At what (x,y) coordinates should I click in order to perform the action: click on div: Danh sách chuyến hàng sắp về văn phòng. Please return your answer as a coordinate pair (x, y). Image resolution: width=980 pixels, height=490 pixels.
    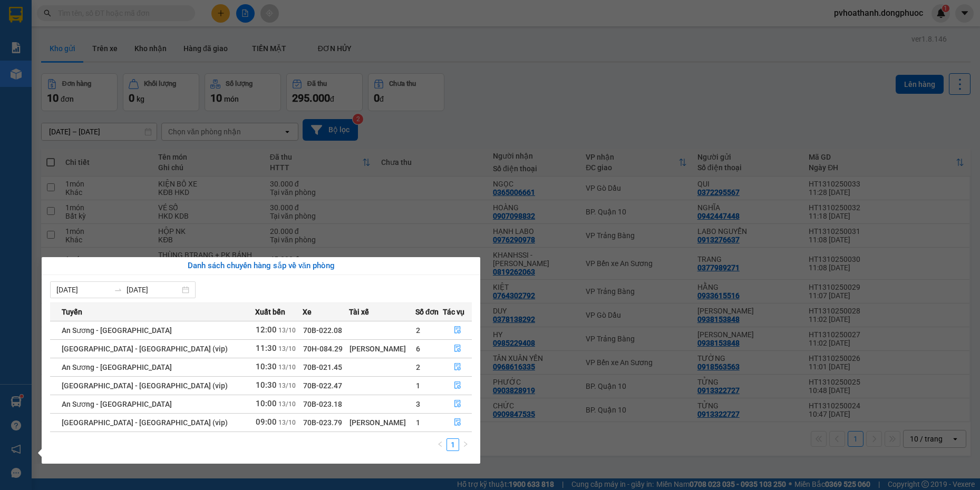
    Looking at the image, I should click on (261, 266).